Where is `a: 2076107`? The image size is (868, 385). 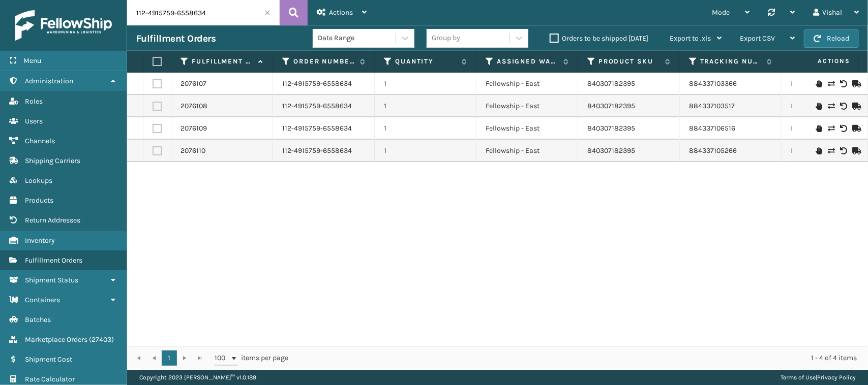 a: 2076107 is located at coordinates (193, 84).